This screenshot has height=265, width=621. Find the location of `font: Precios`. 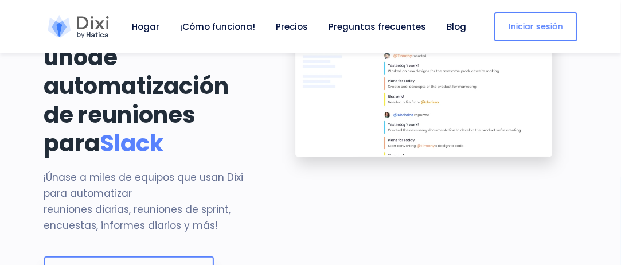

font: Precios is located at coordinates (293, 26).